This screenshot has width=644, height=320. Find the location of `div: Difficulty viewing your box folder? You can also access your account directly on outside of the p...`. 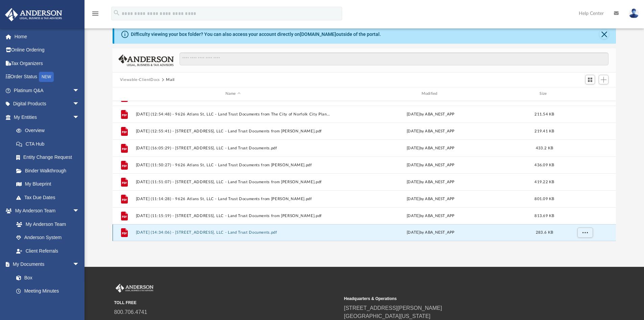

div: Difficulty viewing your box folder? You can also access your account directly on outside of the p... is located at coordinates (256, 34).